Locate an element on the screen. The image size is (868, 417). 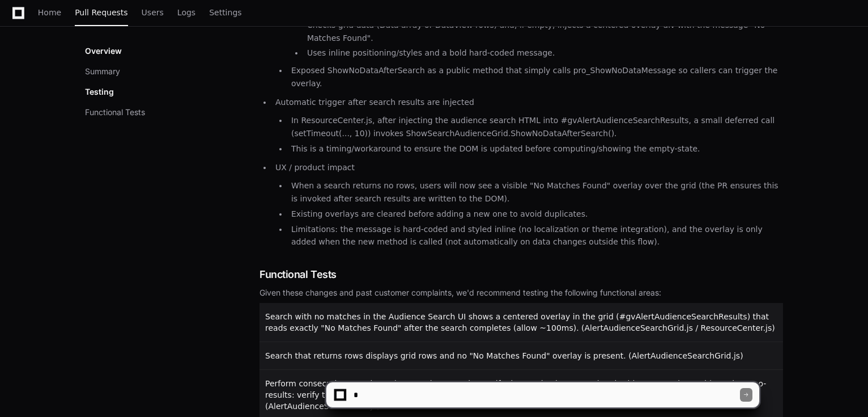
span: Logs is located at coordinates (187, 13).